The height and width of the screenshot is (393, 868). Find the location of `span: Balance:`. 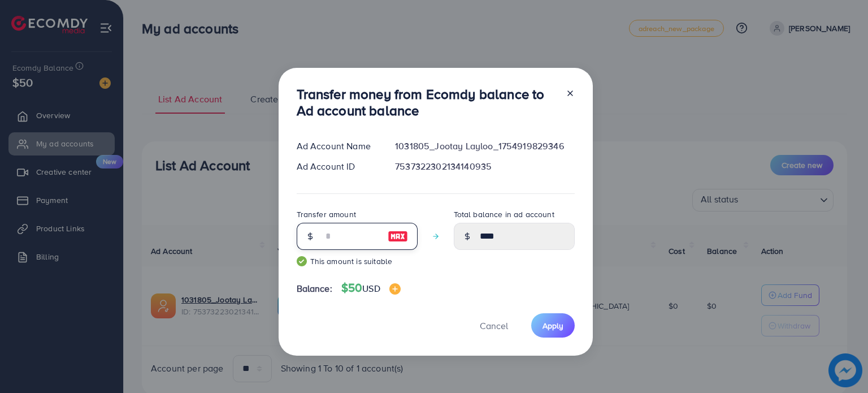

span: Balance: is located at coordinates (314, 288).